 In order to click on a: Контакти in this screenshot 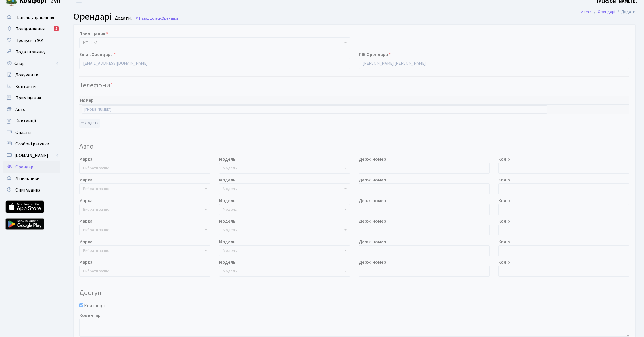, I will do `click(31, 87)`.